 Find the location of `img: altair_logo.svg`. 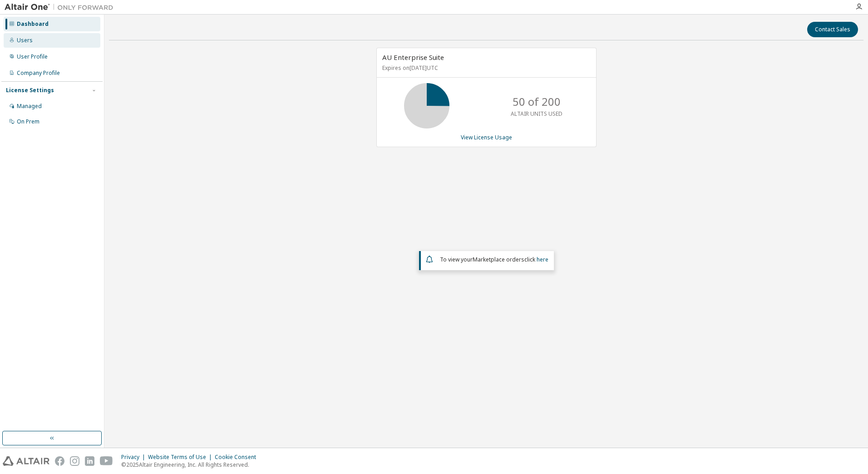

img: altair_logo.svg is located at coordinates (26, 462).